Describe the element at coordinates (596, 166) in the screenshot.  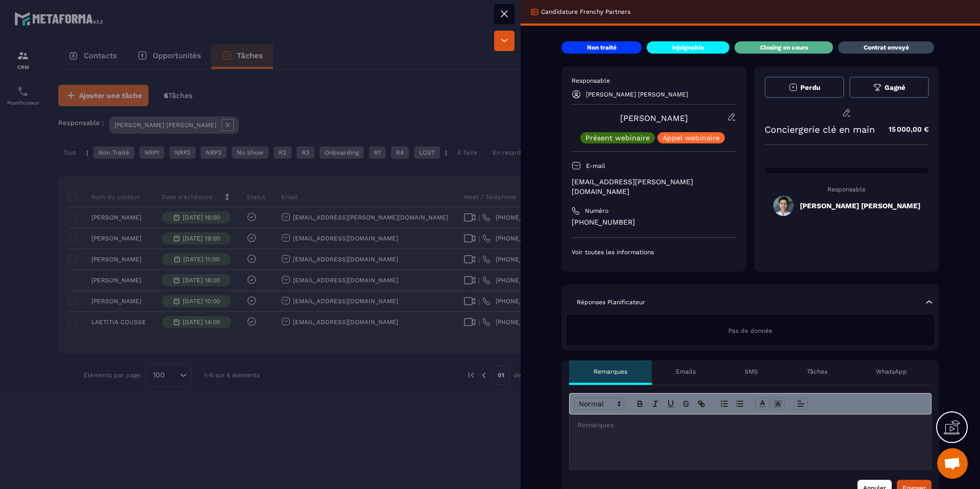
I see `p: E-mail` at that location.